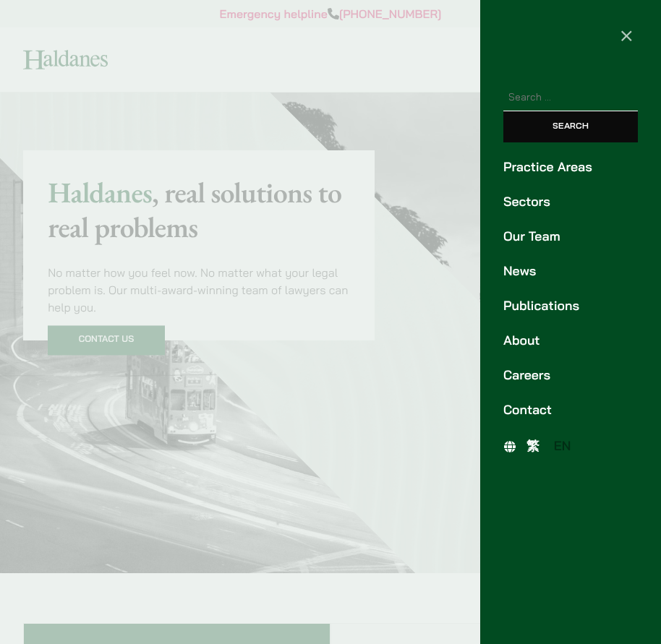 Image resolution: width=661 pixels, height=644 pixels. Describe the element at coordinates (571, 306) in the screenshot. I see `a: Publications` at that location.